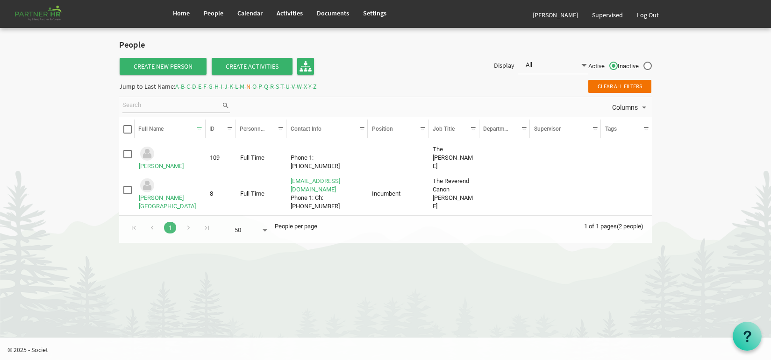 Image resolution: width=771 pixels, height=360 pixels. Describe the element at coordinates (226, 106) in the screenshot. I see `span: search` at that location.